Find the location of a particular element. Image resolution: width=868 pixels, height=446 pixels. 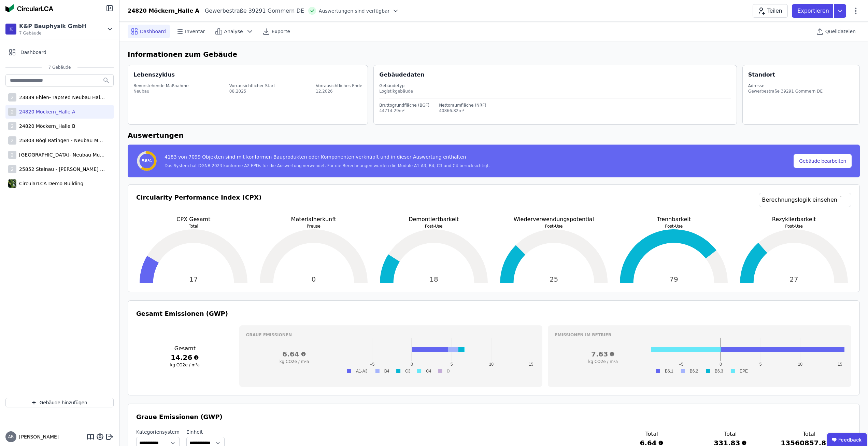

div: Bevorstehende Maßnahme is located at coordinates (161, 86).